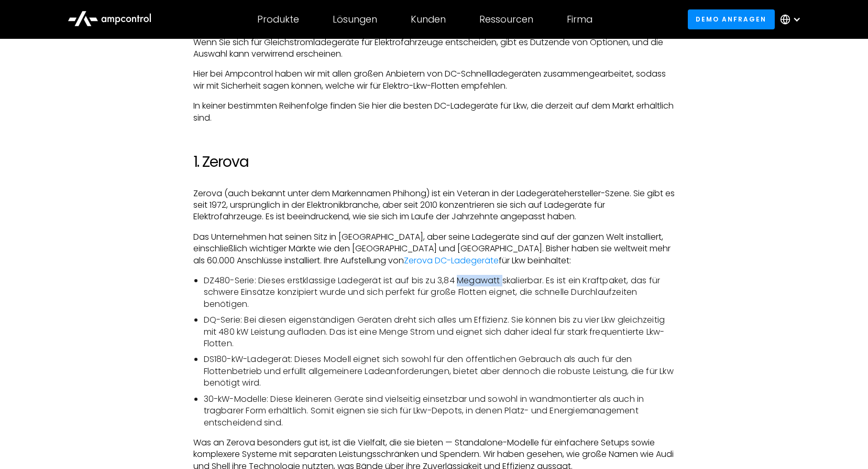  Describe the element at coordinates (440, 292) in the screenshot. I see `li: DZ480-Serie: Dieses erstklassige Ladegerät ist auf bis zu 3,84 Megawatt skalierbar. Es ist ein Kr...` at that location.